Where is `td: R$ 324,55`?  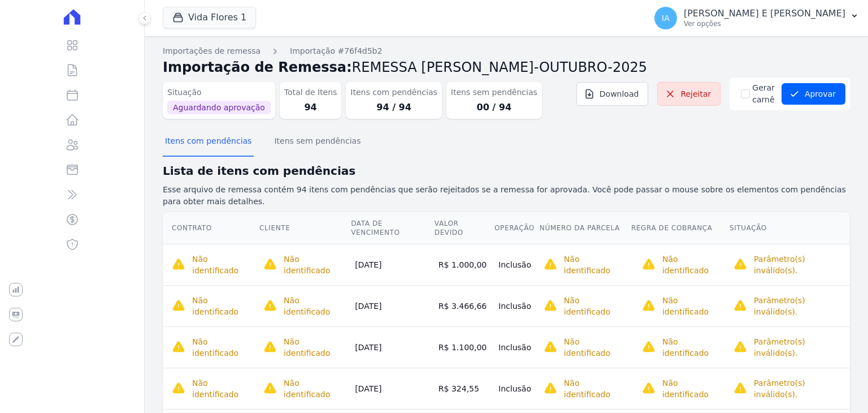 td: R$ 324,55 is located at coordinates (464, 388).